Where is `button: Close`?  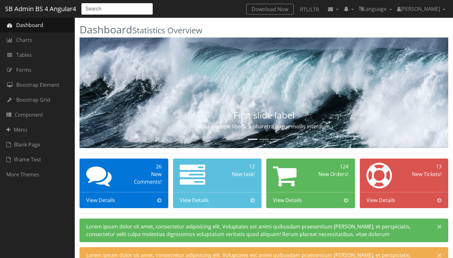
button: Close is located at coordinates (439, 227).